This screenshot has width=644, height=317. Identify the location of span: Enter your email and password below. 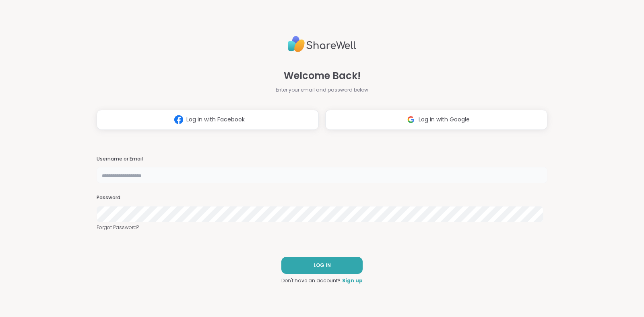
(322, 90).